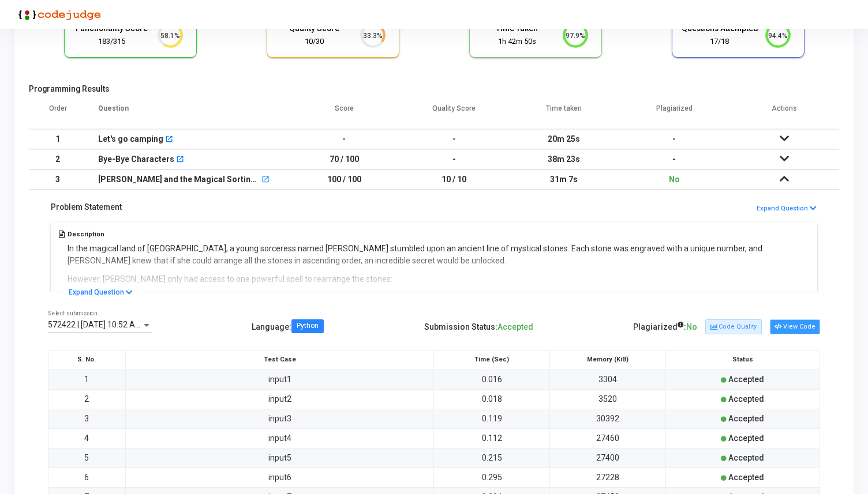 The height and width of the screenshot is (494, 868). Describe the element at coordinates (674, 113) in the screenshot. I see `th: Plagiarized` at that location.